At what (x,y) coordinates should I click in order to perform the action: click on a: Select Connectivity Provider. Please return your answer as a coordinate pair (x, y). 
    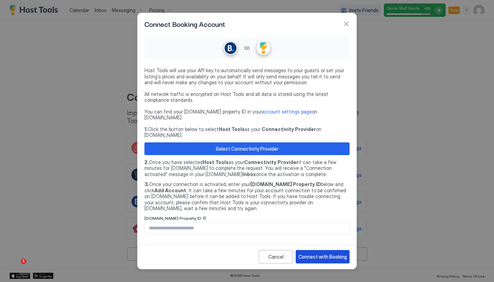
    Looking at the image, I should click on (247, 148).